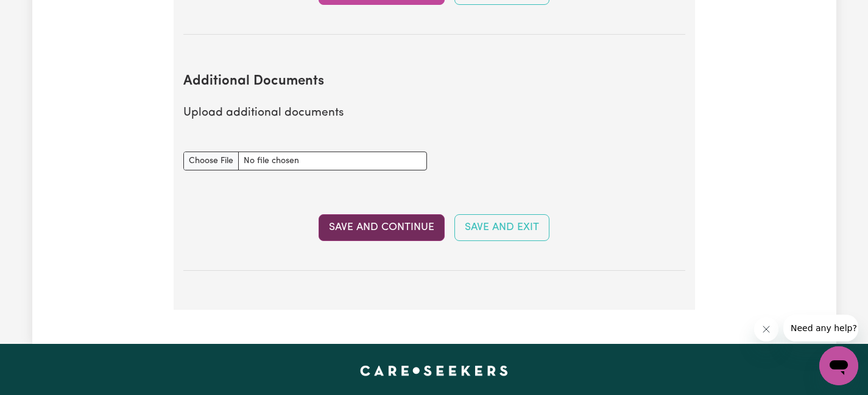  What do you see at coordinates (381, 228) in the screenshot?
I see `button: Save and Continue` at bounding box center [381, 228].